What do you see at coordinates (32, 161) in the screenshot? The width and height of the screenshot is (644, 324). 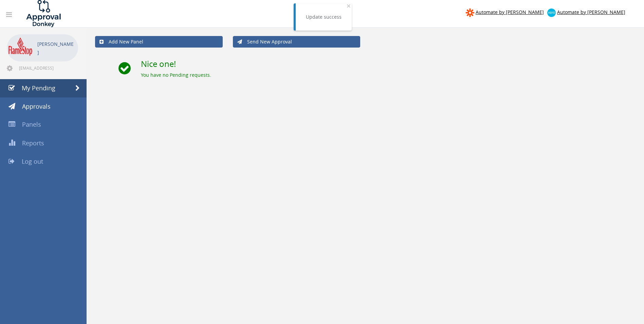 I see `span: Log out` at bounding box center [32, 161].